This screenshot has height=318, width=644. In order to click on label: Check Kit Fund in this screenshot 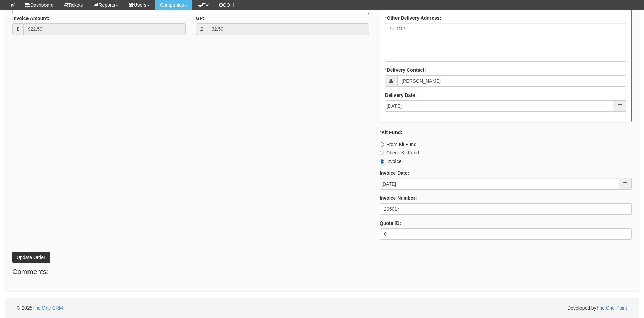, I will do `click(399, 153)`.